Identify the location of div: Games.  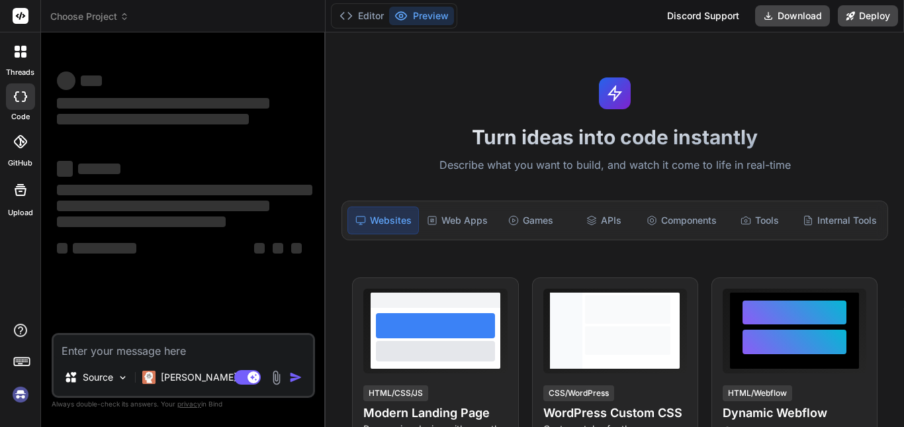
(531, 220).